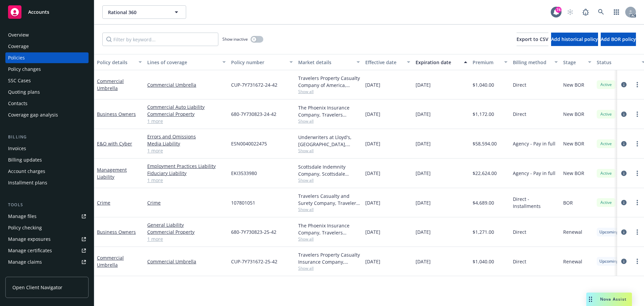  I want to click on button: Export to CSV, so click(533, 39).